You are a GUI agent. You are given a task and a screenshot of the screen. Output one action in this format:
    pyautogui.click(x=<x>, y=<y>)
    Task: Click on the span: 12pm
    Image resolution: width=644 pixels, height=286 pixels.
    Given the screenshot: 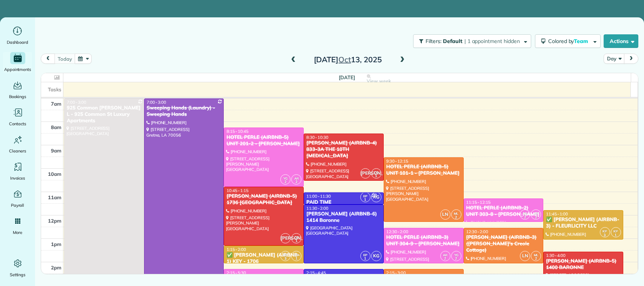 What is the action you would take?
    pyautogui.click(x=54, y=221)
    